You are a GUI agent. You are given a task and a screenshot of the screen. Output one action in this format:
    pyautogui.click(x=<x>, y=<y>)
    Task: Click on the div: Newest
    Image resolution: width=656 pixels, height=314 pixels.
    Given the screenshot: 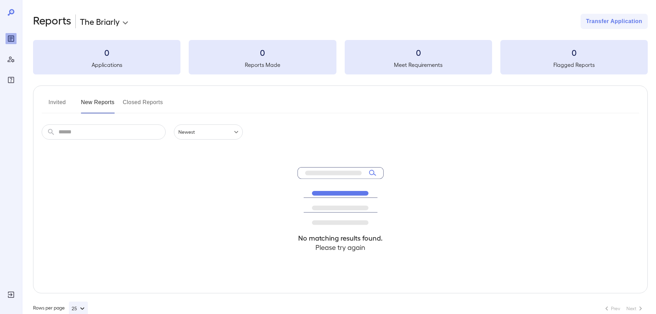 What is the action you would take?
    pyautogui.click(x=208, y=132)
    